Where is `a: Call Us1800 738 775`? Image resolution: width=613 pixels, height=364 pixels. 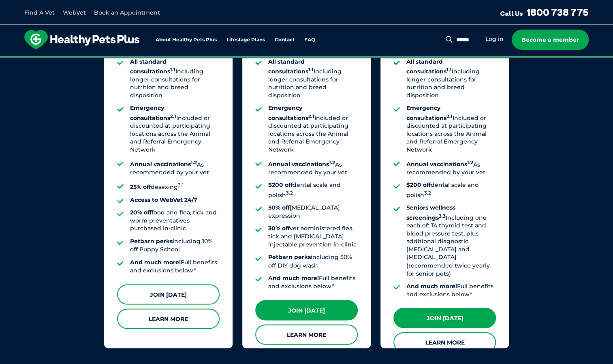
a: Call Us1800 738 775 is located at coordinates (544, 12).